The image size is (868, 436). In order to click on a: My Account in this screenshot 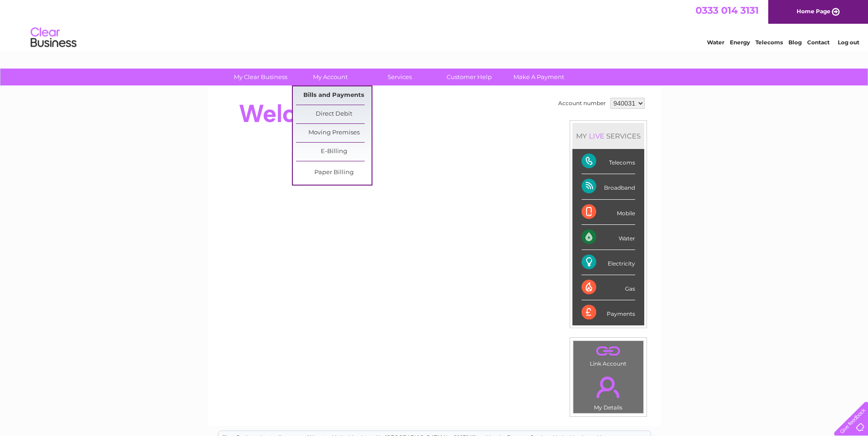, I will do `click(330, 77)`.